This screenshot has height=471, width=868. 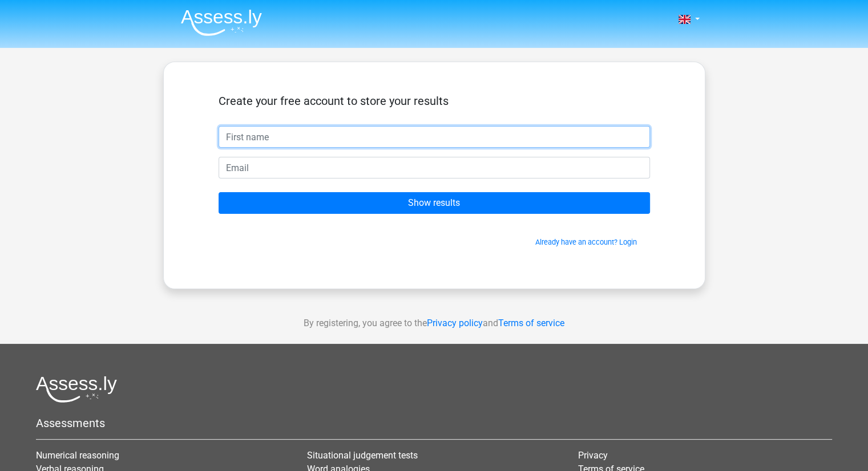 I want to click on h5: Assessments, so click(x=434, y=423).